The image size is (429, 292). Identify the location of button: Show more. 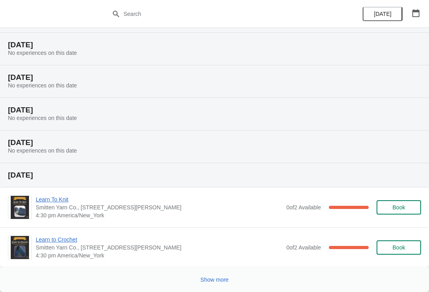
(215, 280).